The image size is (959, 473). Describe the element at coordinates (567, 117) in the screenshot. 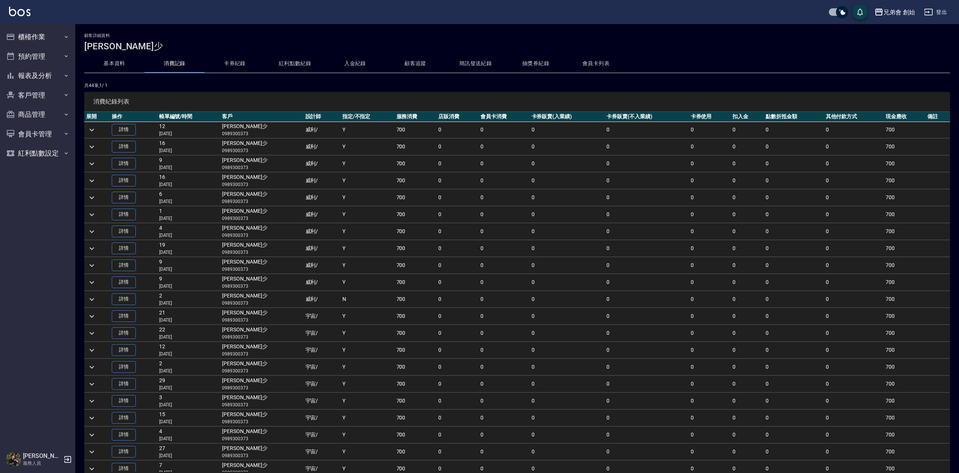

I see `th: 卡券販賣(入業績)` at that location.